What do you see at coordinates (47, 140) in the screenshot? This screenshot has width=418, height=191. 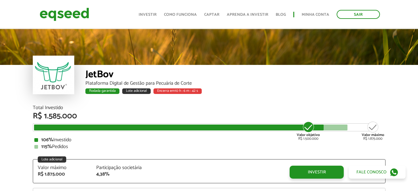 I see `strong: 106%` at bounding box center [47, 140].